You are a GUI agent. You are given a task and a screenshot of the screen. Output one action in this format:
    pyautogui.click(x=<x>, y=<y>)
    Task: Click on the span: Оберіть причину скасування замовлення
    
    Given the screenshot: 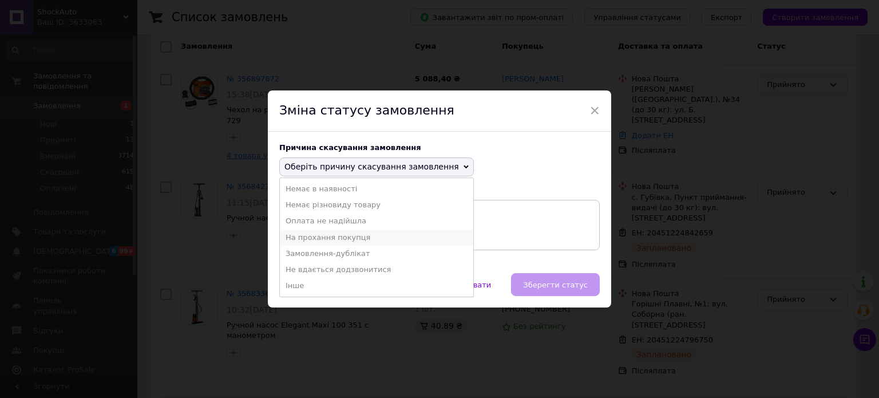 What is the action you would take?
    pyautogui.click(x=371, y=166)
    